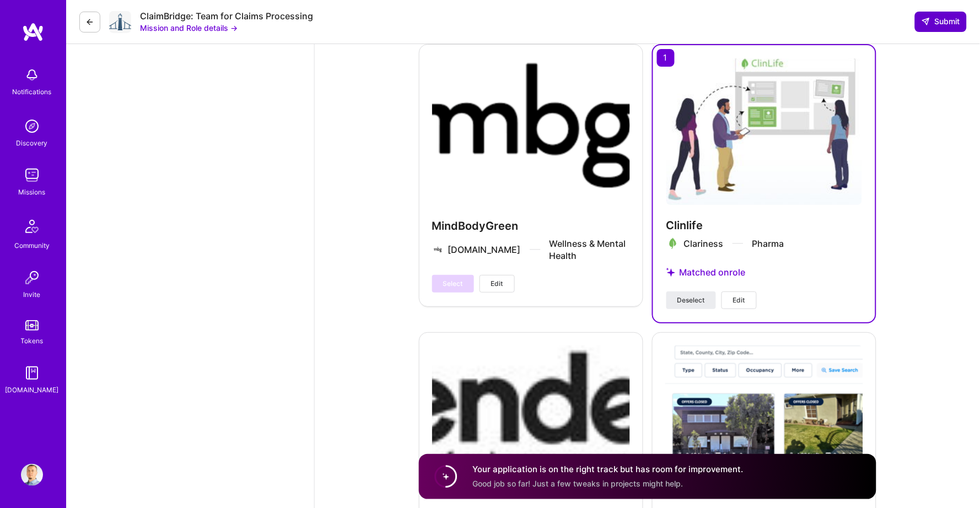 The width and height of the screenshot is (980, 508). Describe the element at coordinates (32, 325) in the screenshot. I see `img: tokens` at that location.